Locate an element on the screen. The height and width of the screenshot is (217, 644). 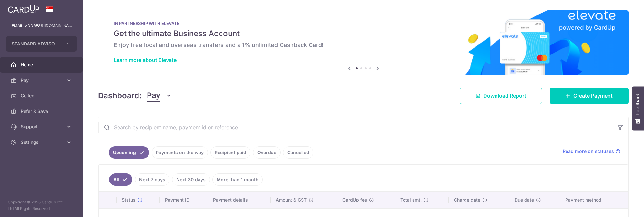
span: Settings is located at coordinates (42, 142).